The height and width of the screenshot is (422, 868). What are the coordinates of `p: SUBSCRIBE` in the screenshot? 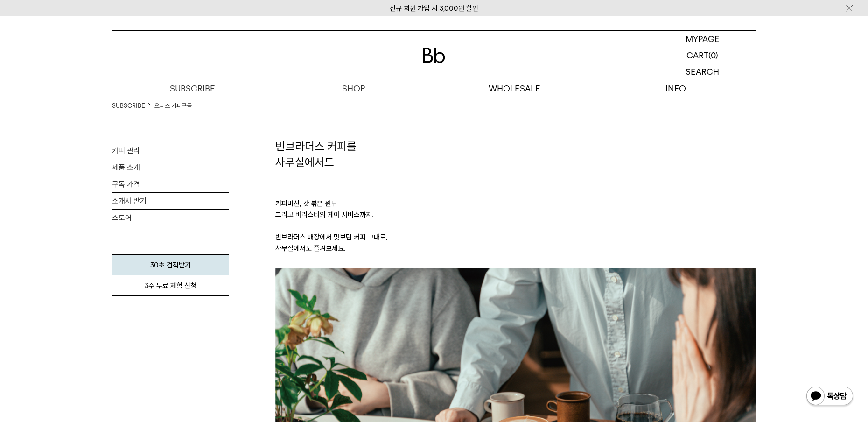 It's located at (192, 88).